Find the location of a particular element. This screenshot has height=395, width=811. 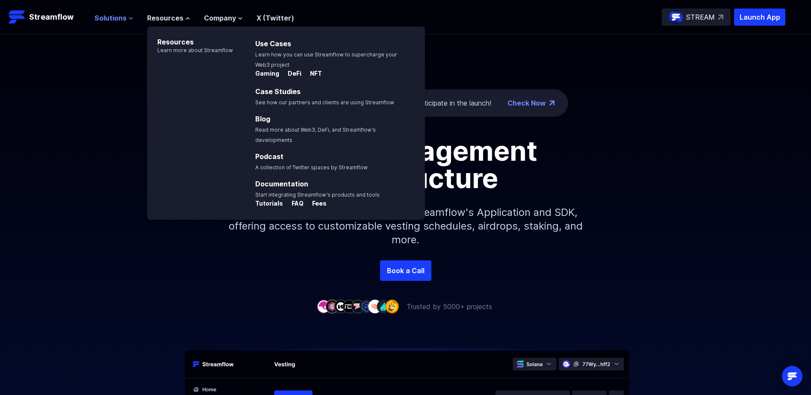

a: Gaming is located at coordinates (268, 74).